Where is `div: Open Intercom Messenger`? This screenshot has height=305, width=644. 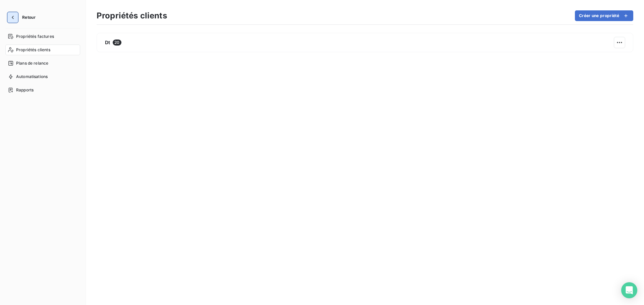 div: Open Intercom Messenger is located at coordinates (629, 290).